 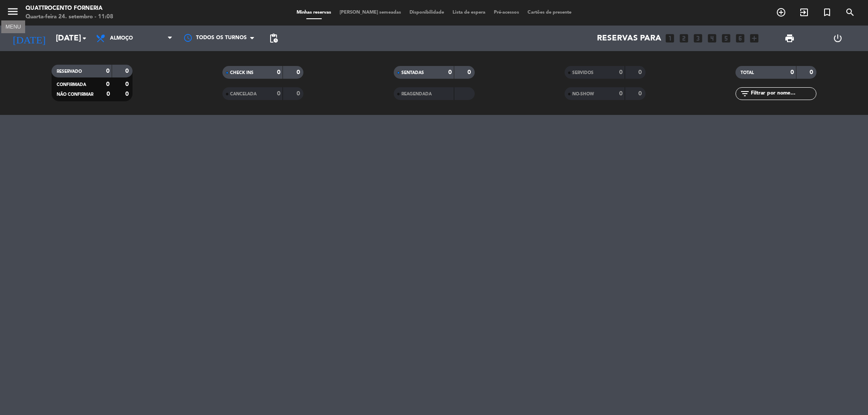 I want to click on span: print, so click(x=789, y=39).